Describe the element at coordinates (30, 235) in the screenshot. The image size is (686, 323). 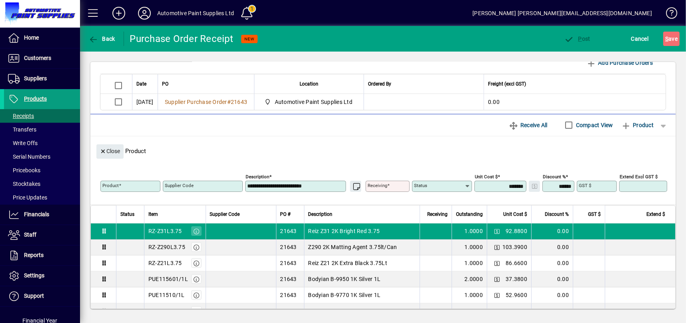
I see `span: Staff` at that location.